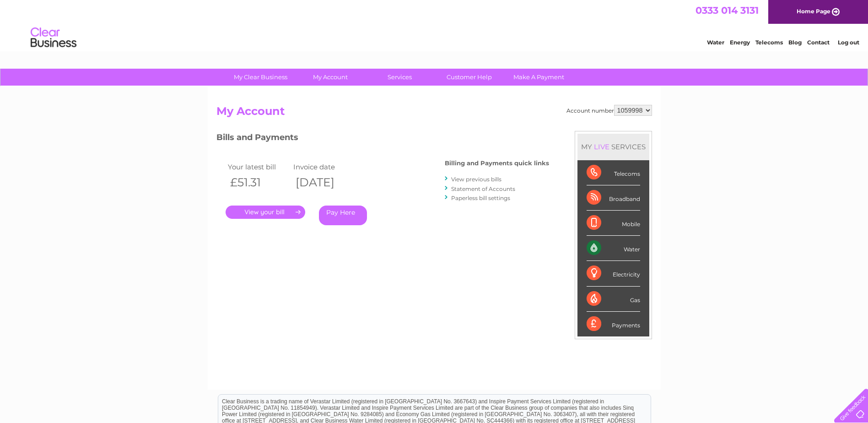  I want to click on a: Telecoms, so click(769, 42).